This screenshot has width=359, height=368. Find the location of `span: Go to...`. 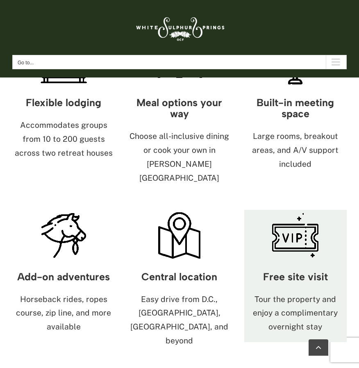

span: Go to... is located at coordinates (25, 63).